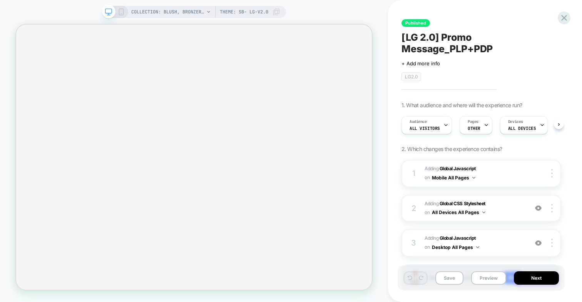  Describe the element at coordinates (244, 12) in the screenshot. I see `span: Theme: SB- LG-v2.0` at that location.